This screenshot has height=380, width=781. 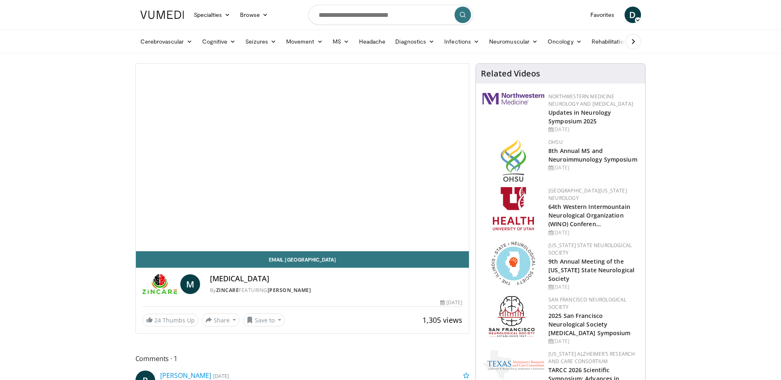 What do you see at coordinates (302, 359) in the screenshot?
I see `span: Comments 1` at bounding box center [302, 359].